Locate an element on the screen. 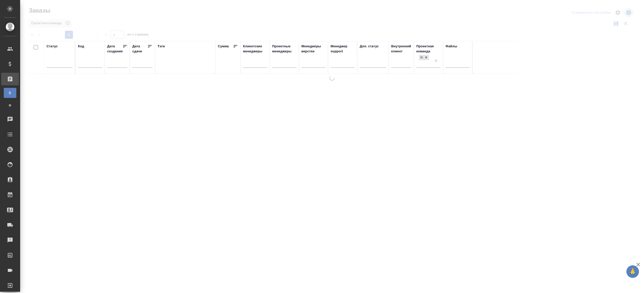 The height and width of the screenshot is (293, 644). div: Дата сдачи is located at coordinates (140, 49).